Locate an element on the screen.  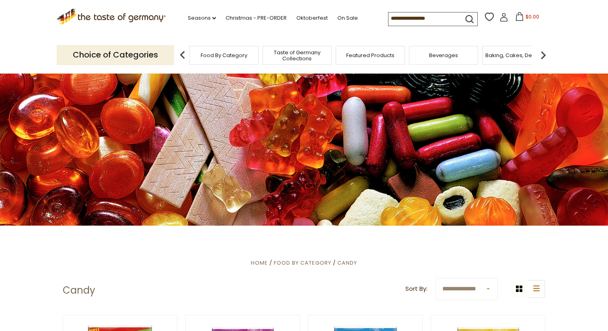
span: Candy is located at coordinates (347, 263).